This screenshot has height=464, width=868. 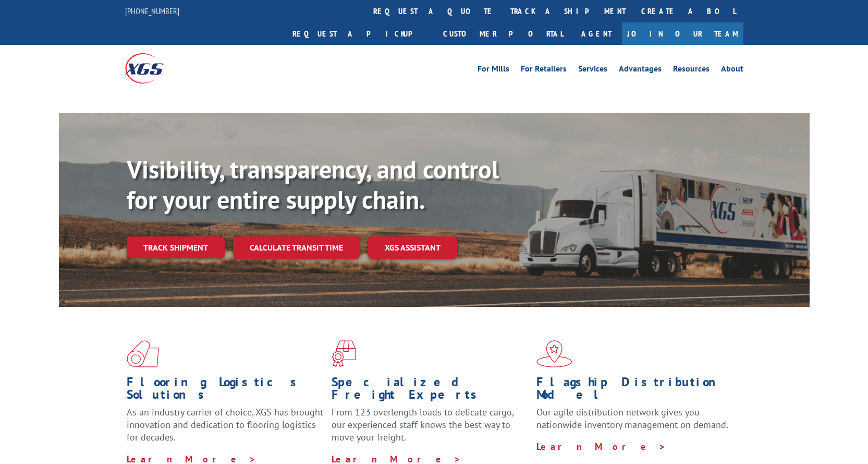 I want to click on a: Advantages, so click(x=640, y=71).